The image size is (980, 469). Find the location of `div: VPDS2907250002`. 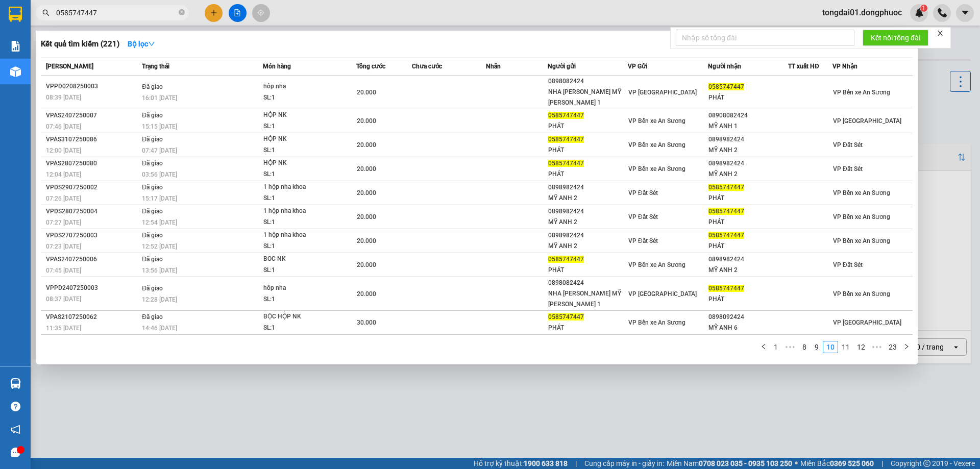

div: VPDS2907250002 is located at coordinates (93, 187).